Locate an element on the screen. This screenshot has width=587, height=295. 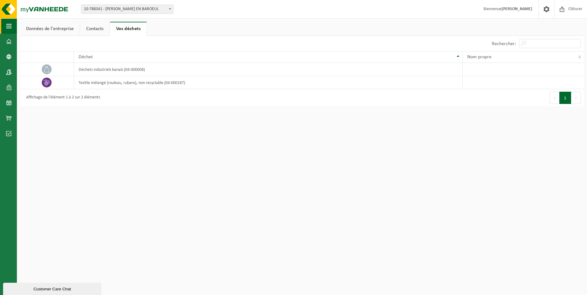
button: Previous is located at coordinates (554, 98).